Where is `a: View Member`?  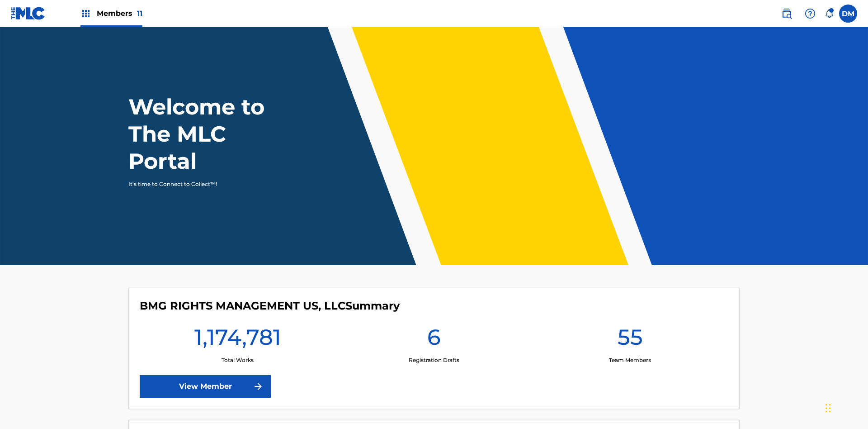 a: View Member is located at coordinates (205, 387).